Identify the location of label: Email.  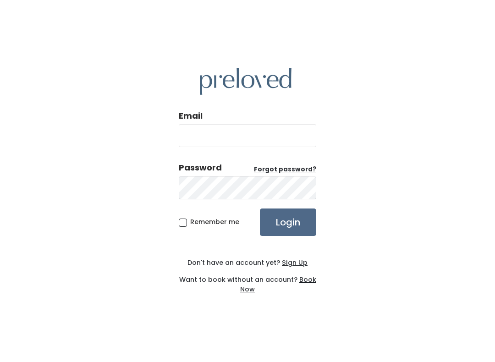
(191, 116).